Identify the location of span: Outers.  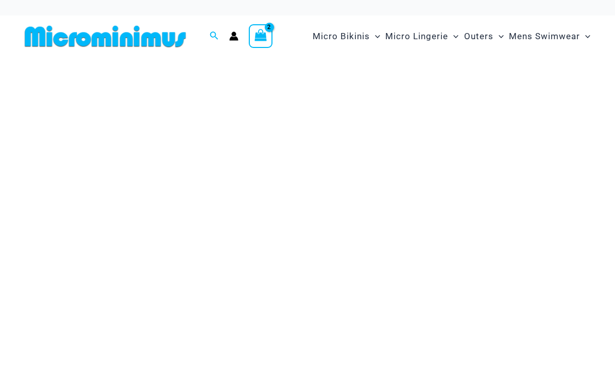
(479, 36).